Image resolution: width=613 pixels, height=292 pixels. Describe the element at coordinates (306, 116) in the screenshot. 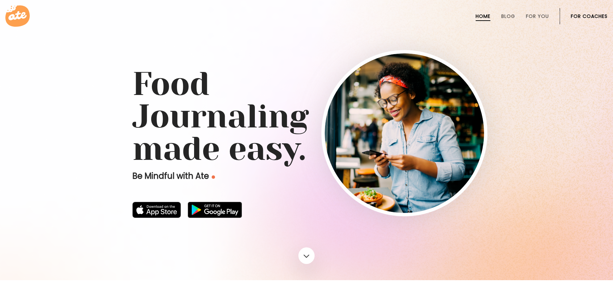

I see `h1: Food Journaling made easy.` at that location.